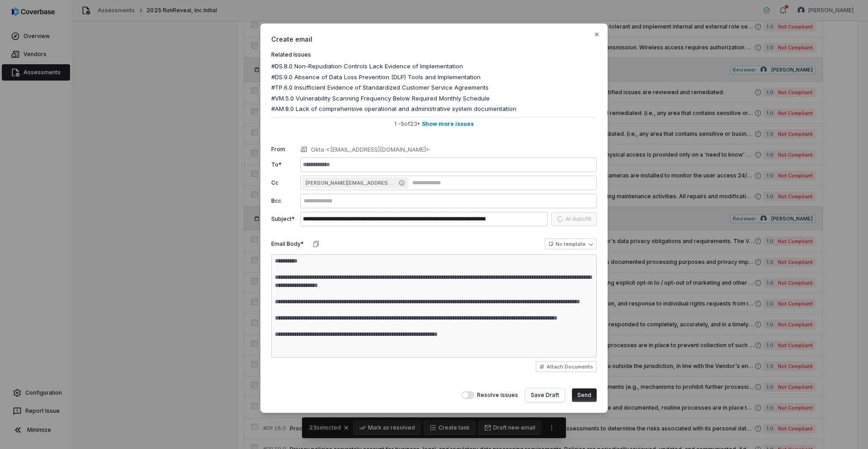  What do you see at coordinates (434, 124) in the screenshot?
I see `button: 1 -5of23• Show more issues` at bounding box center [434, 124].